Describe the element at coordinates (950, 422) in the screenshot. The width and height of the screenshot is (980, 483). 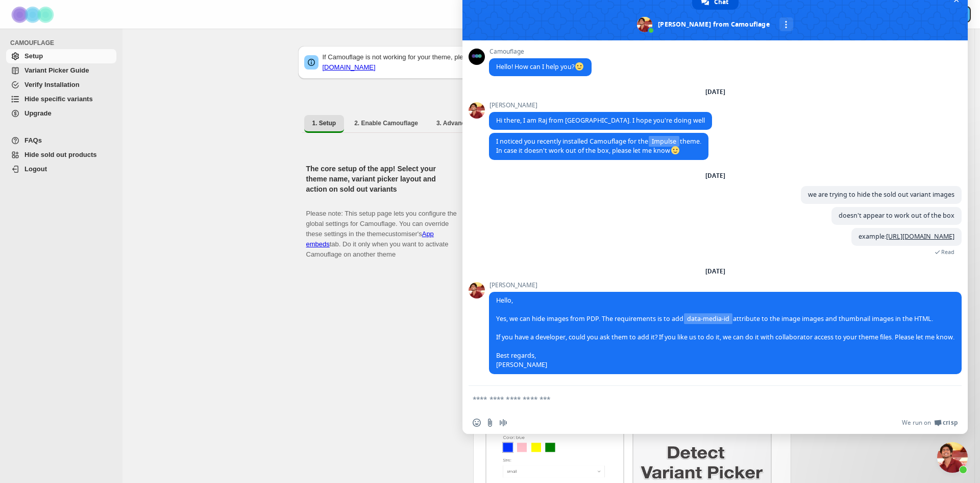
I see `span: Crisp` at that location.